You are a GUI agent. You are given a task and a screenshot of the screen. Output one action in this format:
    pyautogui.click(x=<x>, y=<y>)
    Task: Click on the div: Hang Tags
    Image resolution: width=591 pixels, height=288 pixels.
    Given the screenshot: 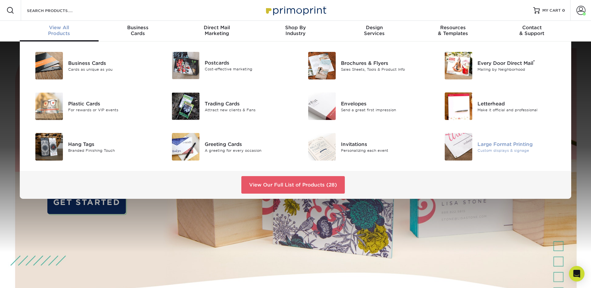 What is the action you would take?
    pyautogui.click(x=111, y=144)
    